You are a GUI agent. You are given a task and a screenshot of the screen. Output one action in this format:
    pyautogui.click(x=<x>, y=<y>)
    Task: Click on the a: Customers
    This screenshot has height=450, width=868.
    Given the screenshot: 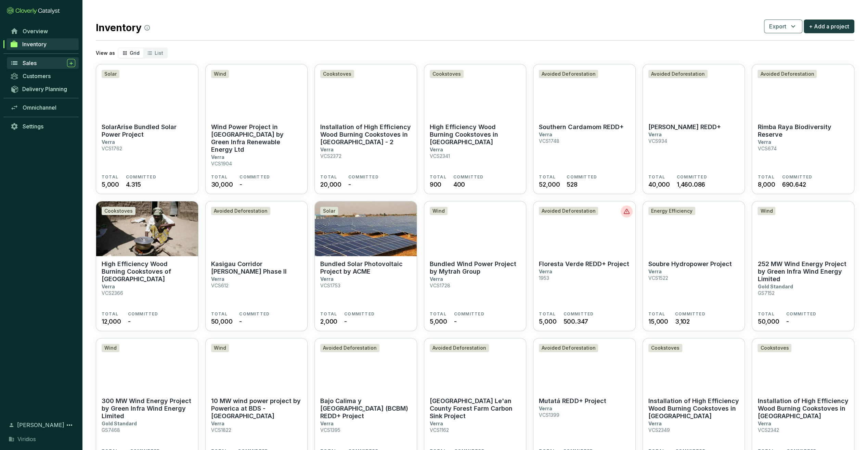 What is the action you would take?
    pyautogui.click(x=43, y=76)
    